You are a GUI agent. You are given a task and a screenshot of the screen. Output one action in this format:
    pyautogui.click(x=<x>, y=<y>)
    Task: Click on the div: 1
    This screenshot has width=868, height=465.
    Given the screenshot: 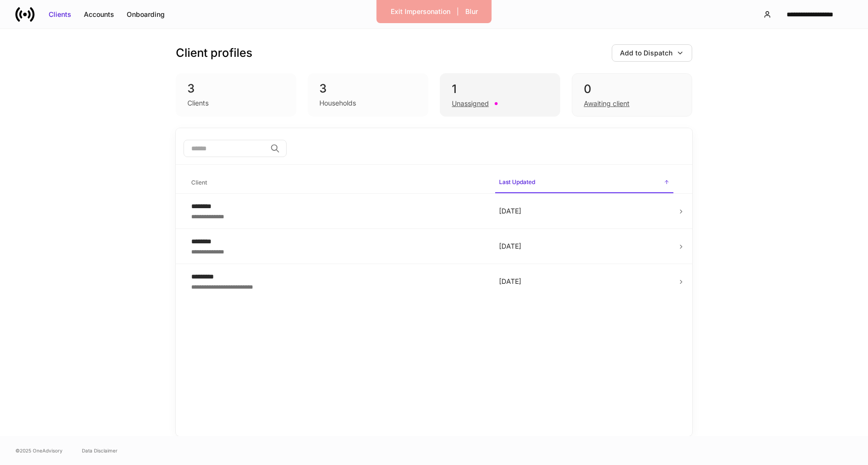 What is the action you would take?
    pyautogui.click(x=500, y=89)
    